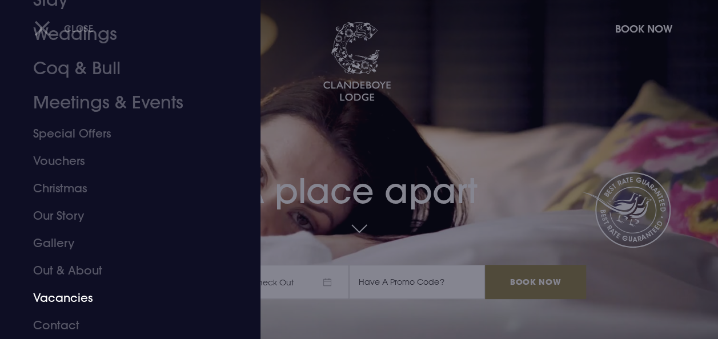 Image resolution: width=718 pixels, height=339 pixels. Describe the element at coordinates (122, 134) in the screenshot. I see `a: Special Offers` at that location.